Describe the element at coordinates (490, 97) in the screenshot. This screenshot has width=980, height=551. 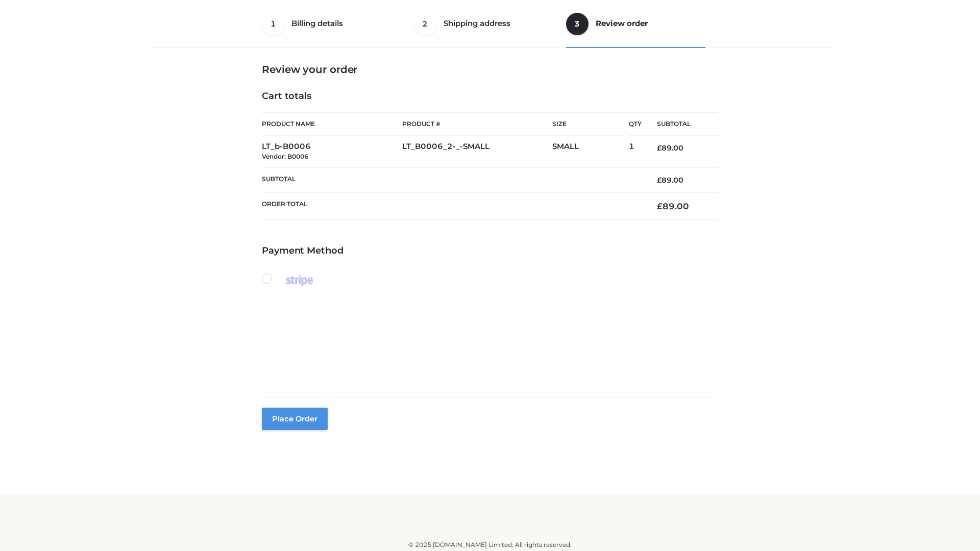
I see `h4: Cart totals` at that location.